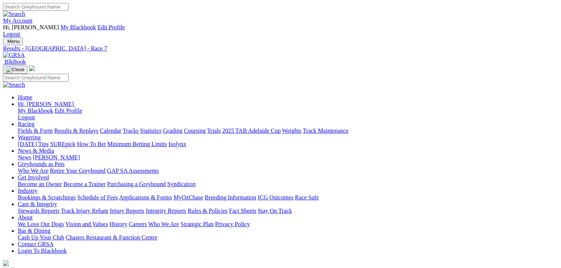 Image resolution: width=561 pixels, height=268 pixels. What do you see at coordinates (110, 130) in the screenshot?
I see `a: Calendar` at bounding box center [110, 130].